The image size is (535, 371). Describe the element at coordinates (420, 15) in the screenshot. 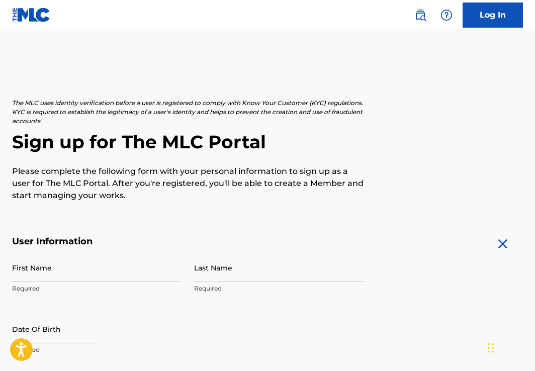

I see `img: search` at that location.